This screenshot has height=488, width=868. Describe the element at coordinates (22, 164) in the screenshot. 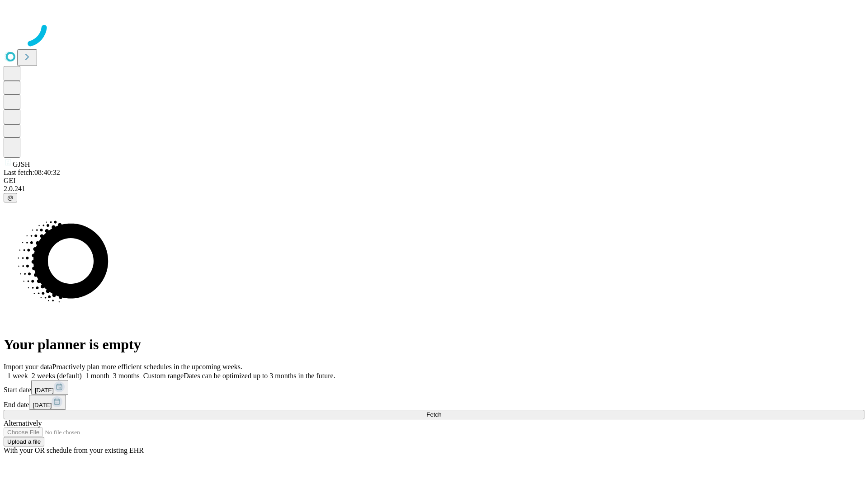

I see `span: GJSH` at that location.